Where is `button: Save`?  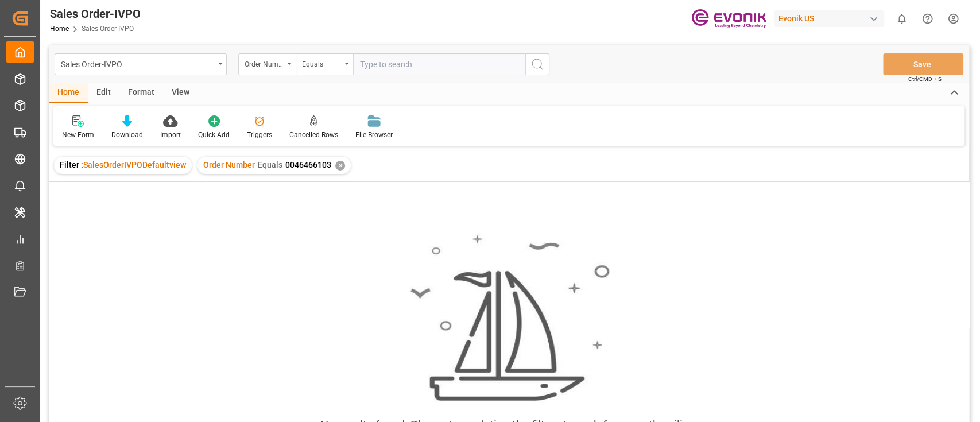 button: Save is located at coordinates (923, 65).